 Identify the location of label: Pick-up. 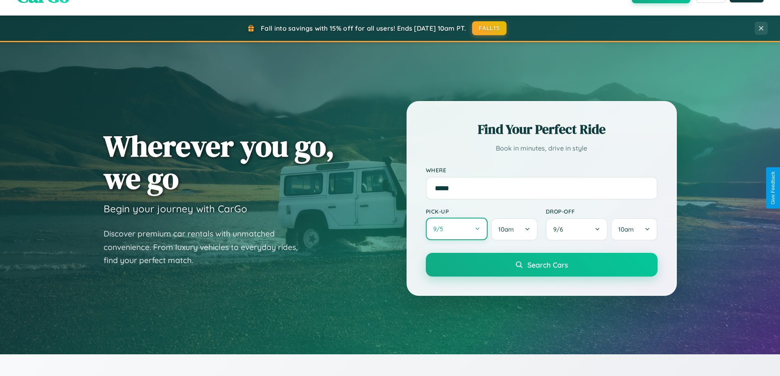
(481, 211).